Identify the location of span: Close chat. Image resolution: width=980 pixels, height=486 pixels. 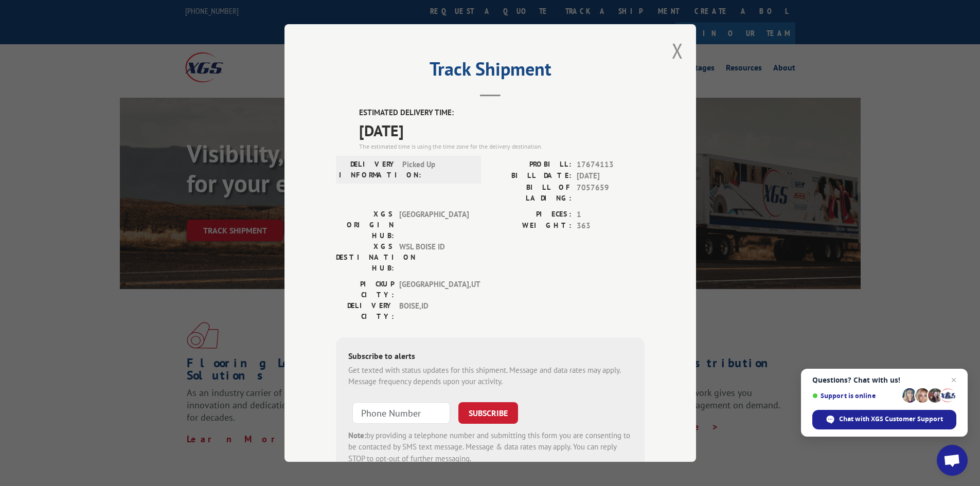
(954, 380).